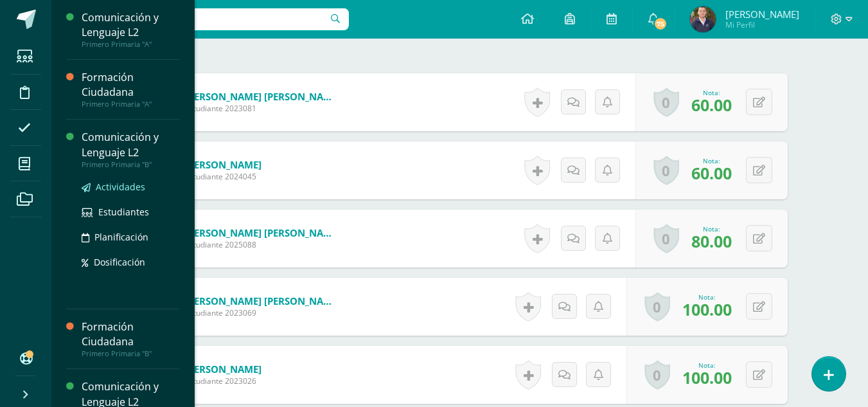 Image resolution: width=868 pixels, height=407 pixels. I want to click on span: Estudiante 2025088, so click(262, 244).